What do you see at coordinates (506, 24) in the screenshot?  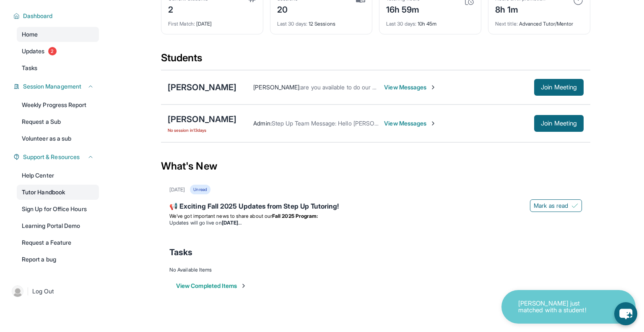 I see `span: Next title :` at bounding box center [506, 24].